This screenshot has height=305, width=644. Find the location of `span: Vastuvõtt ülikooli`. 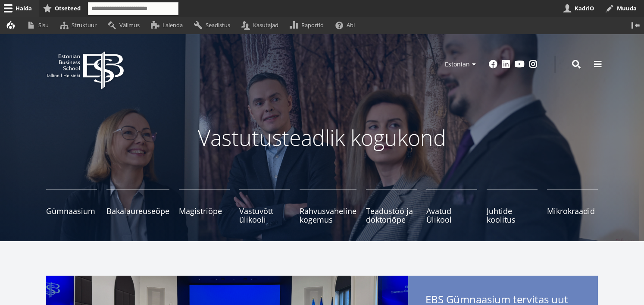

span: Vastuvõtt ülikooli is located at coordinates (264, 215).